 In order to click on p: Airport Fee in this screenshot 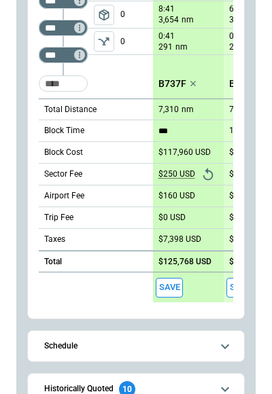, I will do `click(64, 196)`.